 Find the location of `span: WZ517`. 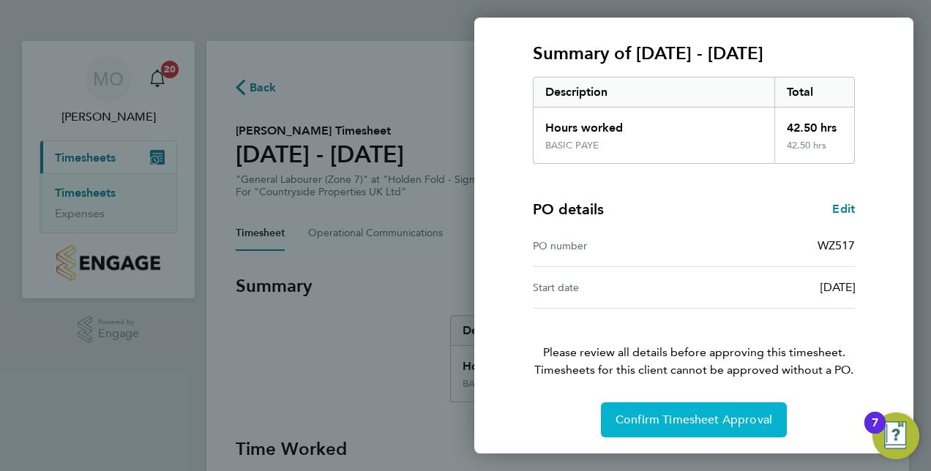

span: WZ517 is located at coordinates (835, 245).